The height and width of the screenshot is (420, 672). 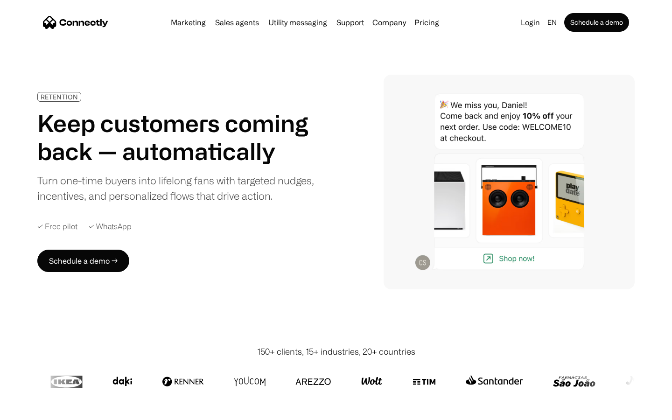 I want to click on a: Schedule a demo →, so click(x=83, y=261).